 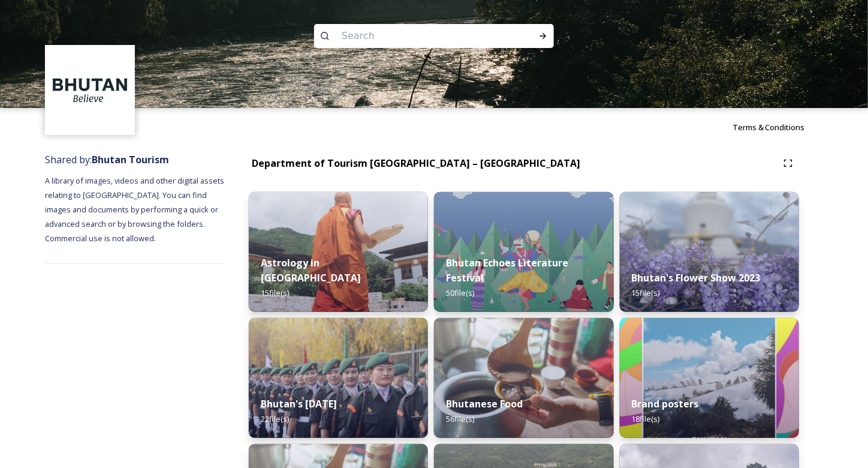 I want to click on strong: Bhutan's Flower Show 2023, so click(x=696, y=278).